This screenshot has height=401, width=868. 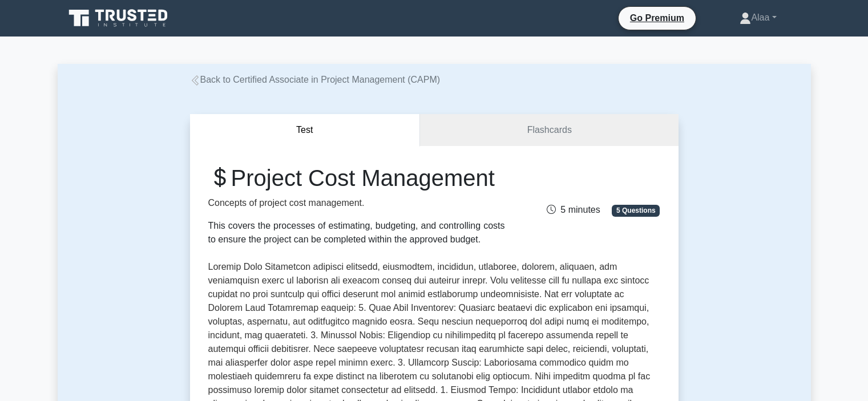 What do you see at coordinates (357, 178) in the screenshot?
I see `h1: Project Cost Management` at bounding box center [357, 178].